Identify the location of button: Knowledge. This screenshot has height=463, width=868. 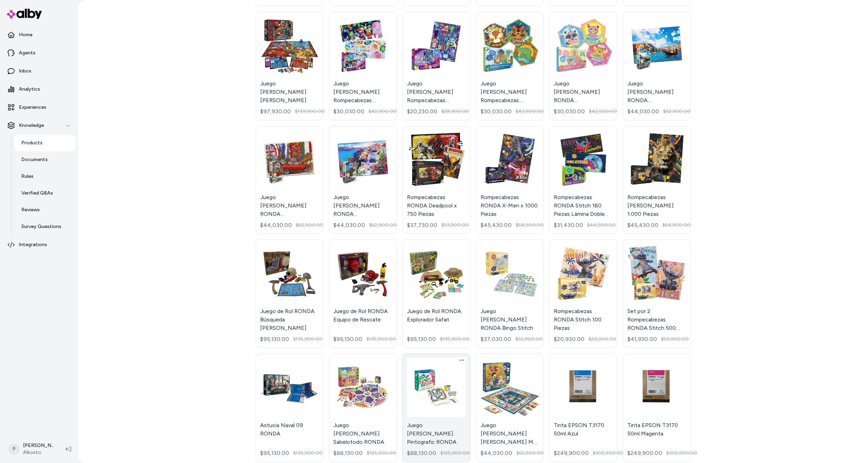
(39, 125).